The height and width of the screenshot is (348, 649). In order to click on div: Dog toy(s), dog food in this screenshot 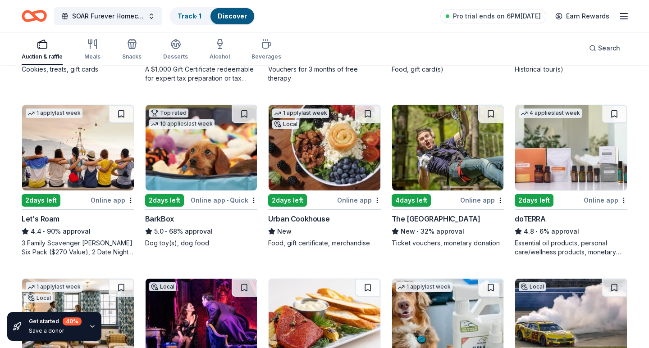, I will do `click(201, 243)`.